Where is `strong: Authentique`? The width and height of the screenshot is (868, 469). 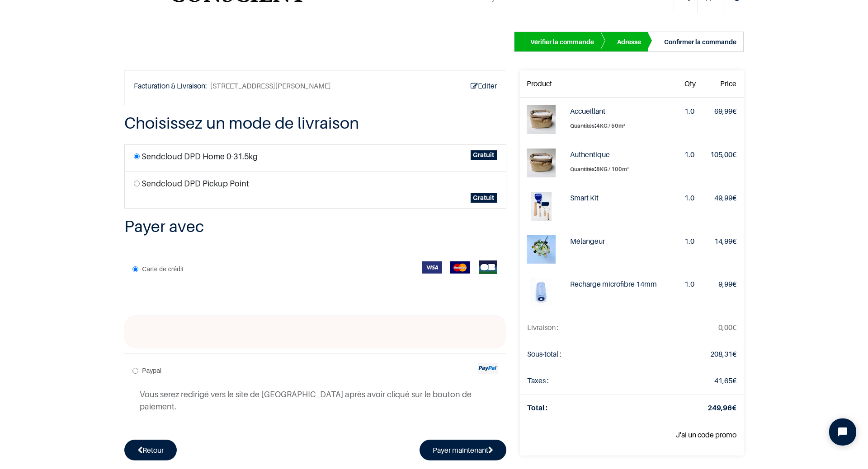
strong: Authentique is located at coordinates (590, 154).